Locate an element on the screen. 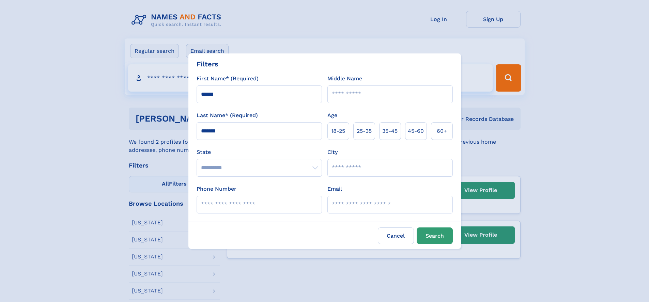 Image resolution: width=649 pixels, height=302 pixels. label: Middle Name is located at coordinates (345, 79).